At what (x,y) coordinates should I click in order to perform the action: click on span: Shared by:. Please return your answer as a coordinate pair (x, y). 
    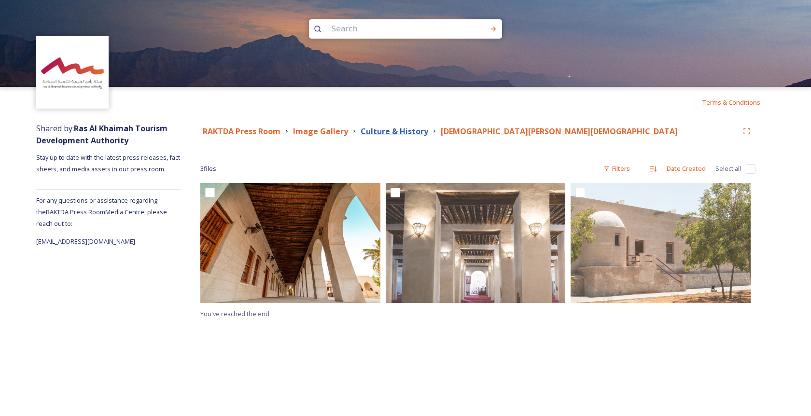
    Looking at the image, I should click on (102, 134).